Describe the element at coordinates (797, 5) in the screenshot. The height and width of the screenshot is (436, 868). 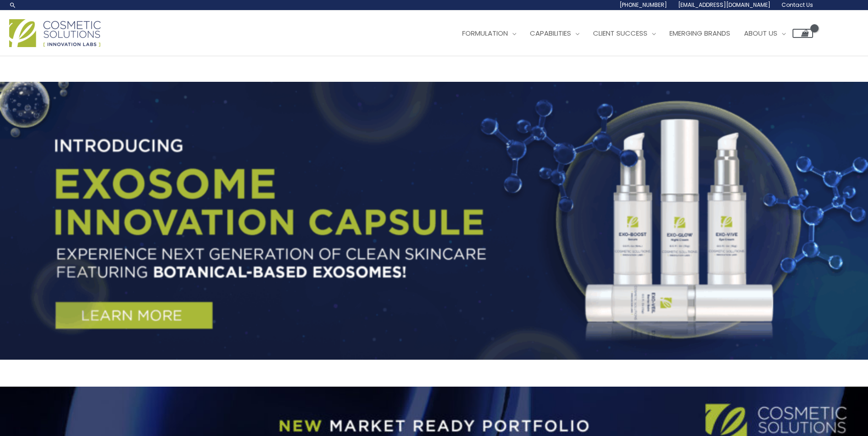
I see `span: Contact Us` at that location.